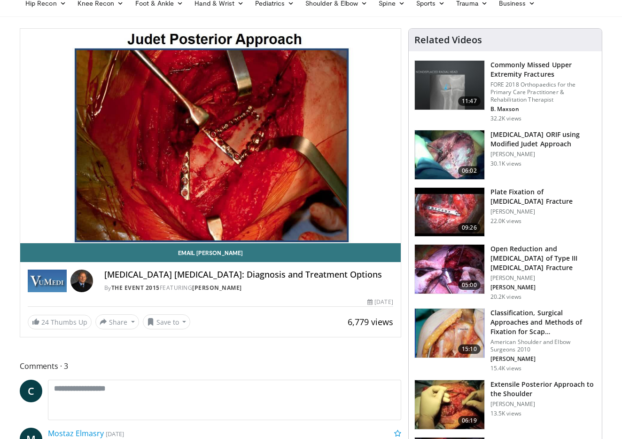 The image size is (622, 439). Describe the element at coordinates (470, 171) in the screenshot. I see `span: 06:02` at that location.